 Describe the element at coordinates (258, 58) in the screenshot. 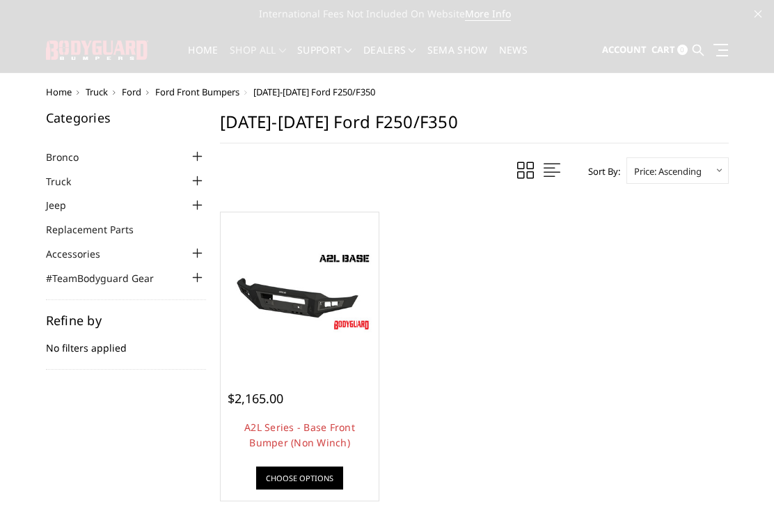

I see `a: shop all` at that location.